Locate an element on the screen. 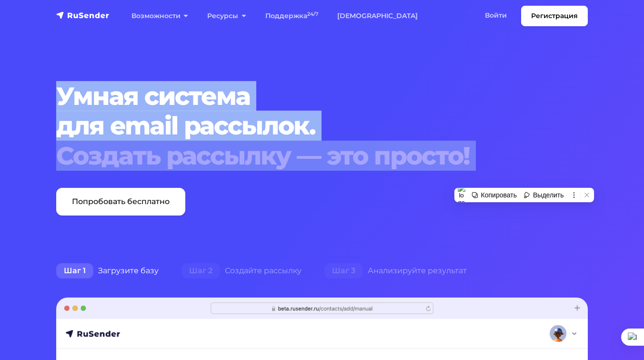 Image resolution: width=644 pixels, height=360 pixels. a: Войти is located at coordinates (496, 16).